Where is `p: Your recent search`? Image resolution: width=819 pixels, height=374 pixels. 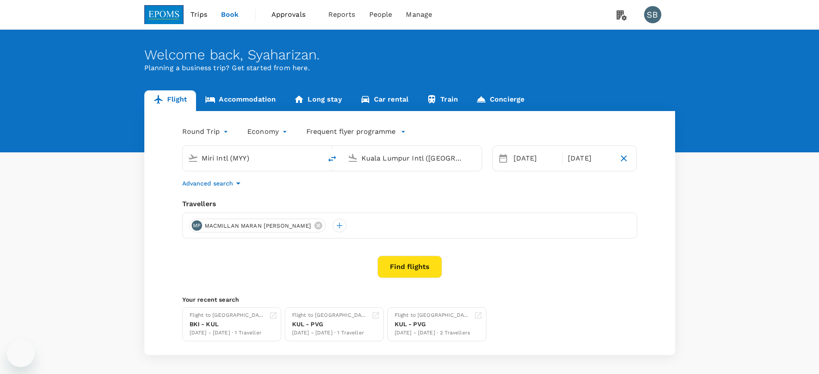 p: Your recent search is located at coordinates (410, 300).